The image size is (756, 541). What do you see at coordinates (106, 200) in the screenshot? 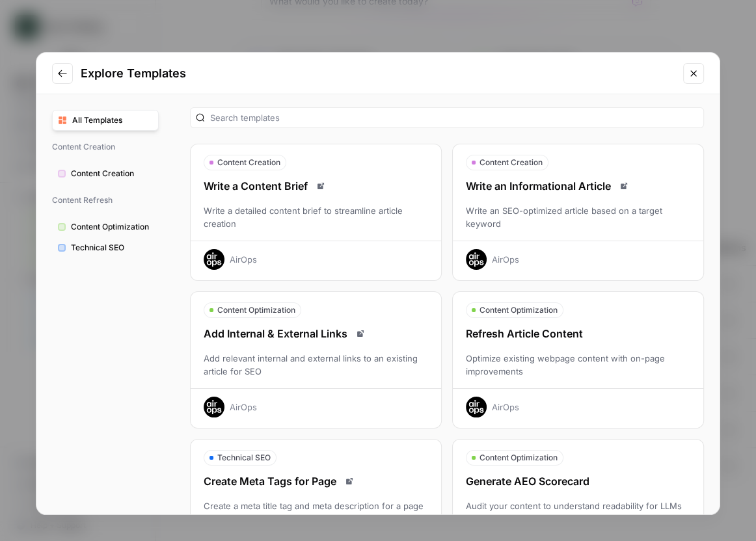
I see `span: Content Refresh` at bounding box center [106, 200].